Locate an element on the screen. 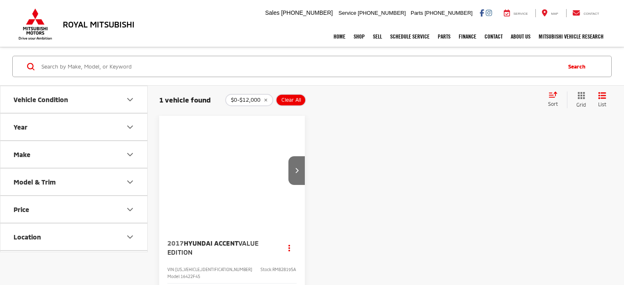 The image size is (624, 285). button: remove 0-12000 is located at coordinates (249, 100).